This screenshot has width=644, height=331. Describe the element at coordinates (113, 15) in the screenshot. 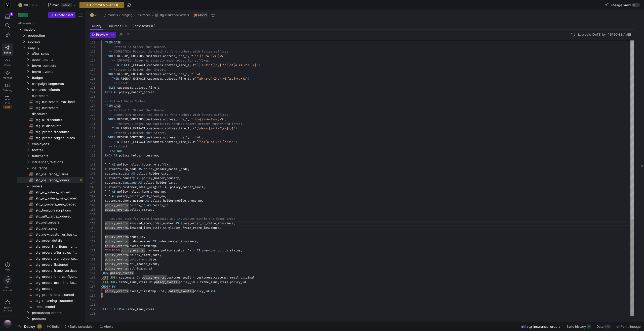

I see `button: models` at that location.